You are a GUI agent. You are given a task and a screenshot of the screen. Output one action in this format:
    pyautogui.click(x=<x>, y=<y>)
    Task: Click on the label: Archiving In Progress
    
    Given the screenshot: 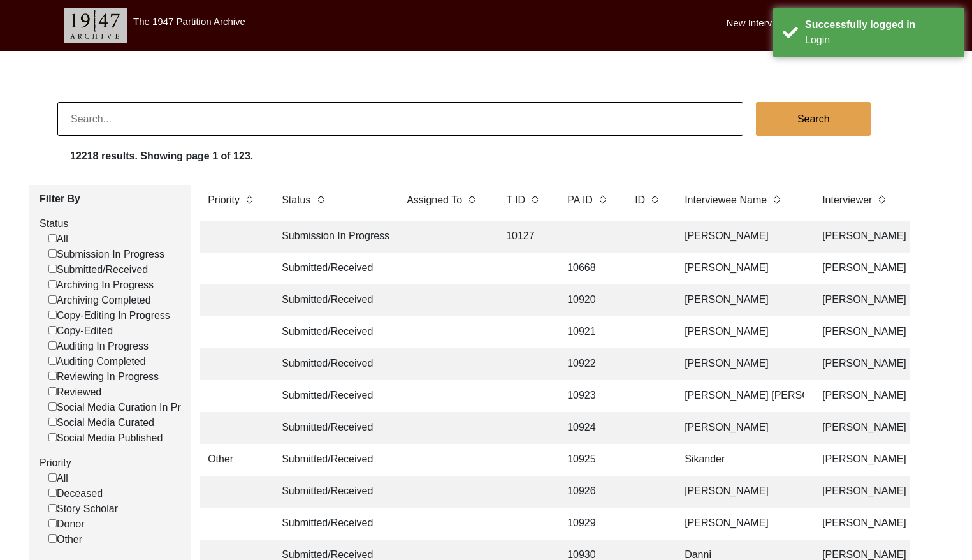 What is the action you would take?
    pyautogui.click(x=101, y=285)
    